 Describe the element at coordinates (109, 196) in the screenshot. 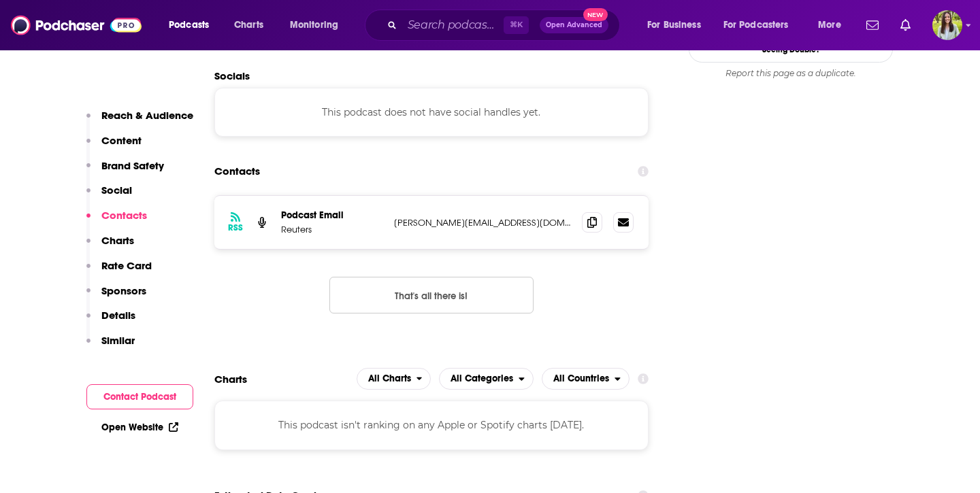

I see `button: Social` at that location.